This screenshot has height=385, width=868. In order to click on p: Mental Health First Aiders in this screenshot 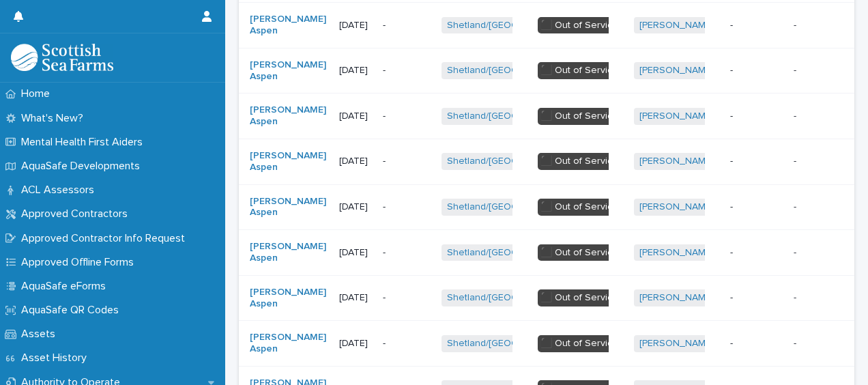, I will do `click(85, 143)`.